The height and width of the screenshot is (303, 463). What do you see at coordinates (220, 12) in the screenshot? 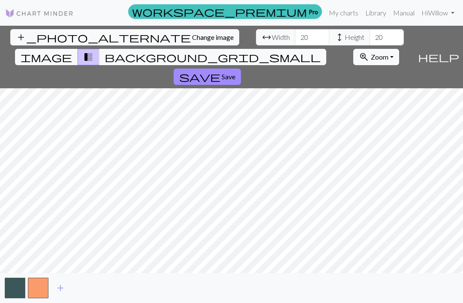
I see `span: workspace_premium` at bounding box center [220, 12].